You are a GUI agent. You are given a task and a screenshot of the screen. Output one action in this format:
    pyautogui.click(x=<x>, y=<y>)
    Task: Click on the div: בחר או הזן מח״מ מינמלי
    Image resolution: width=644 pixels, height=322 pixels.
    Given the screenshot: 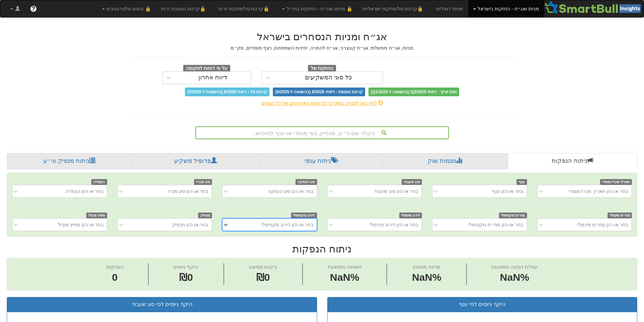 What is the action you would take?
    pyautogui.click(x=603, y=225)
    